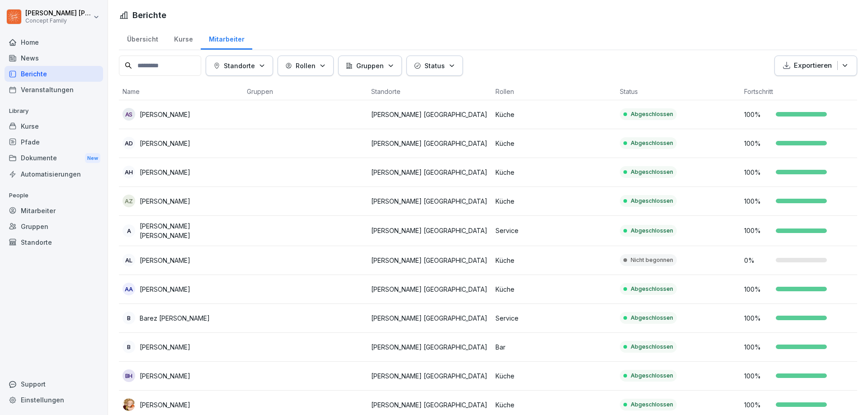 The width and height of the screenshot is (868, 415). Describe the element at coordinates (129, 289) in the screenshot. I see `div: AA` at that location.